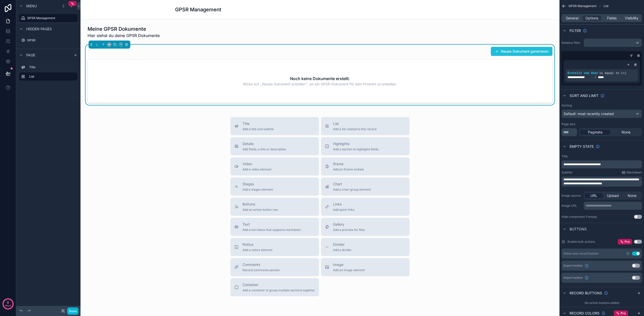 The image size is (644, 316). What do you see at coordinates (272, 224) in the screenshot?
I see `span: Text` at bounding box center [272, 224].